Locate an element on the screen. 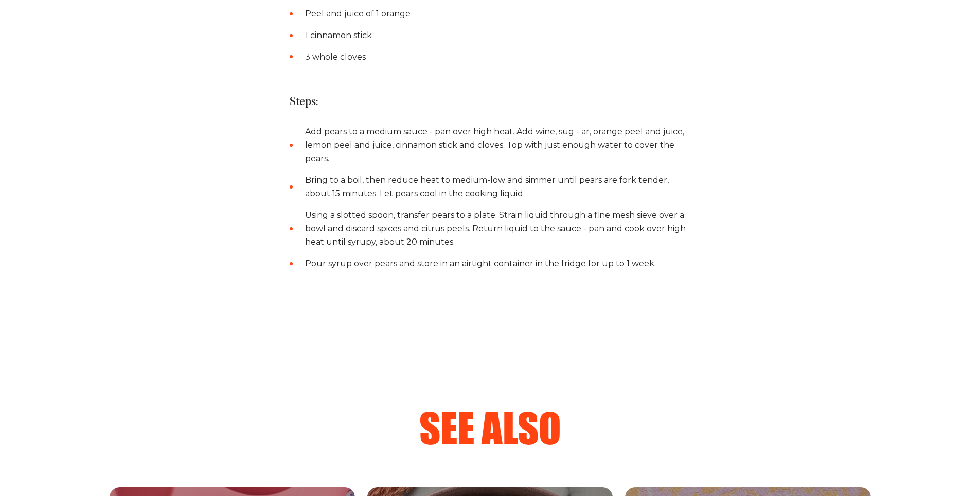 The image size is (980, 496). li: Bring to a boil, then reduce heat to medium-low and simmer until pears are fork tender, about 15 ... is located at coordinates (498, 187).